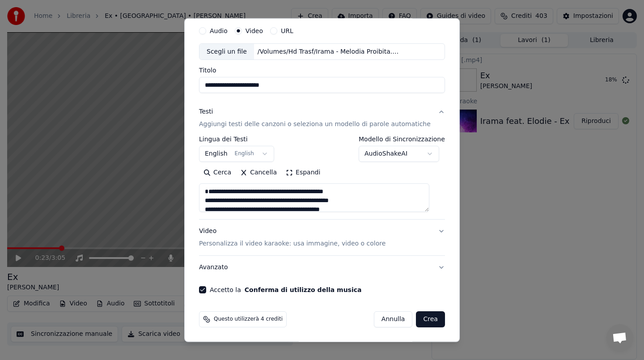 The height and width of the screenshot is (360, 644). I want to click on div: Testi, so click(205, 112).